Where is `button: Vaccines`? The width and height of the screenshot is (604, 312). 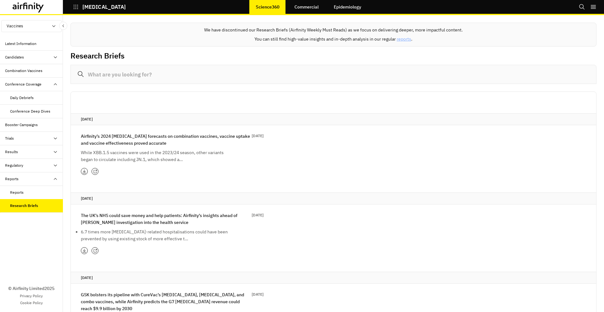
button: Vaccines is located at coordinates (31, 26).